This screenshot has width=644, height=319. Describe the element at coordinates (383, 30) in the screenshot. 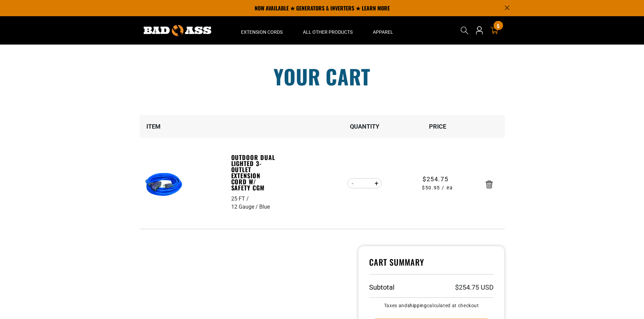

I see `summary: Apparel` at that location.